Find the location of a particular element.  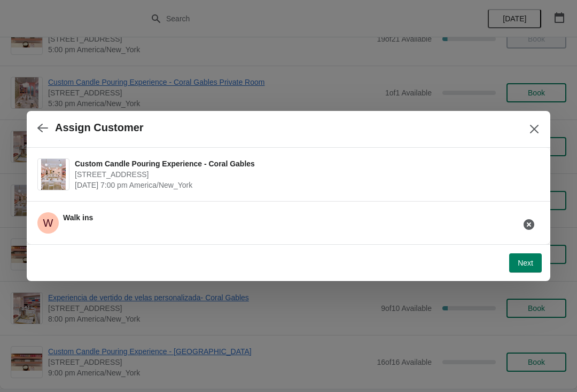

span: Next is located at coordinates (525, 263).